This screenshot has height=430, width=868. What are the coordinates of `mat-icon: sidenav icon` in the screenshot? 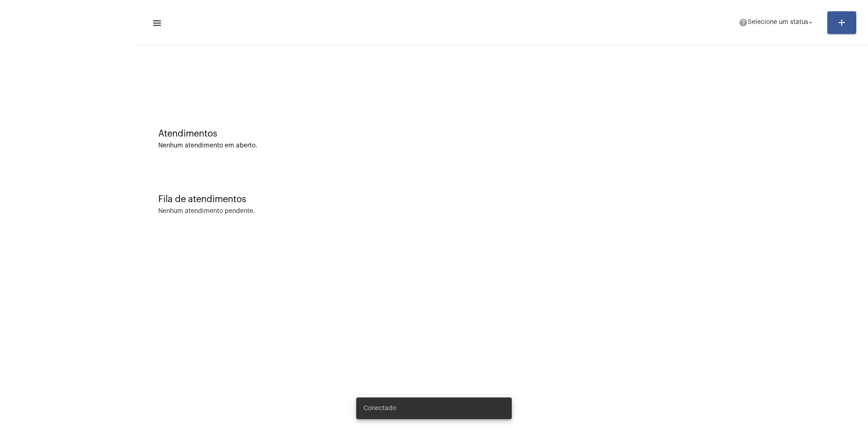 It's located at (156, 23).